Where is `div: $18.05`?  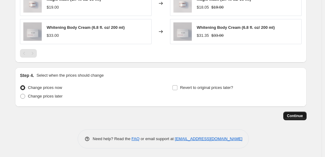 div: $18.05 is located at coordinates (203, 7).